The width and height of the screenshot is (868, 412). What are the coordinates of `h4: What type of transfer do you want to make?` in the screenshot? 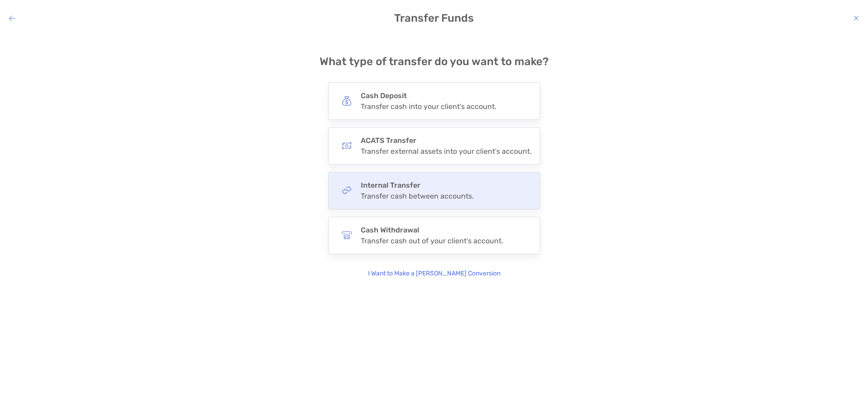 It's located at (434, 62).